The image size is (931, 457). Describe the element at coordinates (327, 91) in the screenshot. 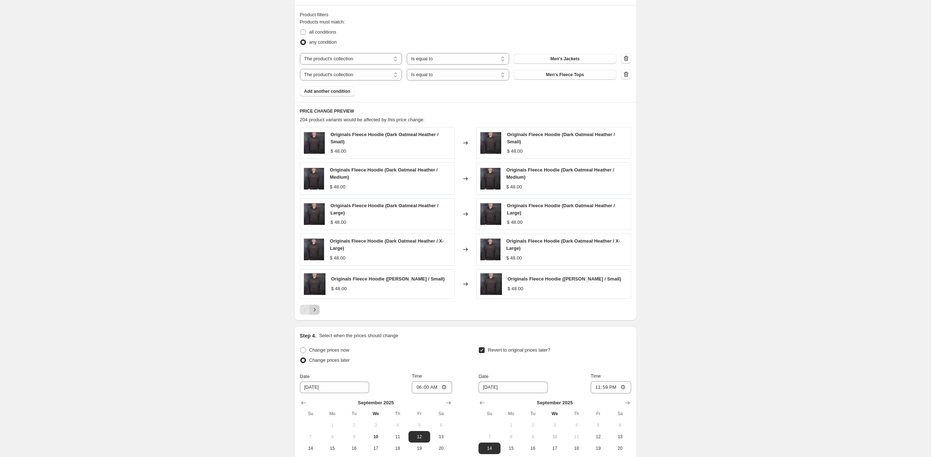

I see `button: Add another condition` at that location.